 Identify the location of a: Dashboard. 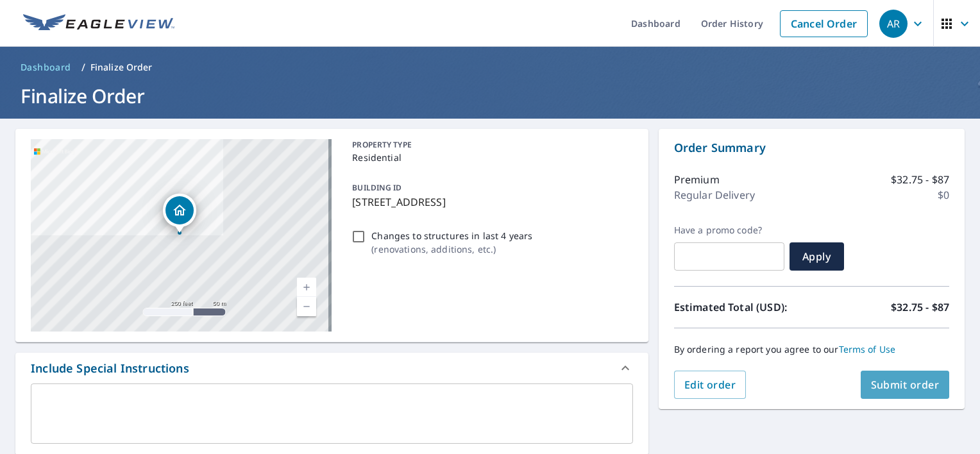
(45, 67).